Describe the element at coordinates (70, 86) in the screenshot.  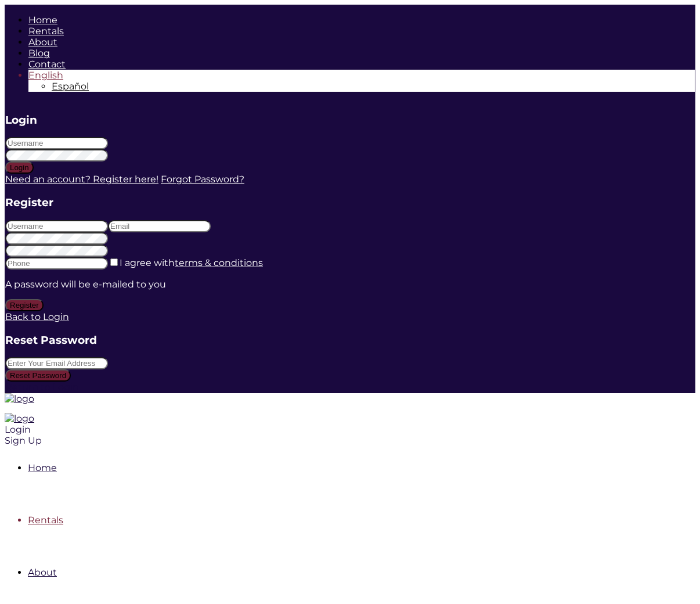
I see `span: Español` at that location.